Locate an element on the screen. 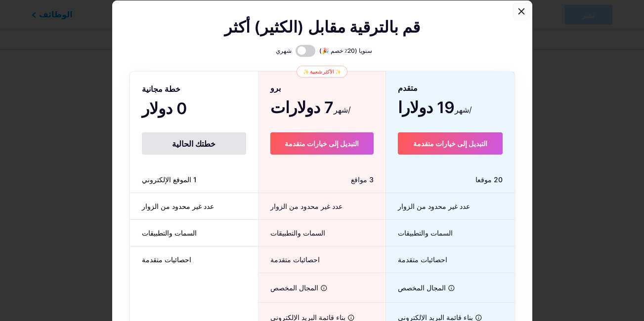 Image resolution: width=644 pixels, height=321 pixels. font: 0 دولار is located at coordinates (164, 110).